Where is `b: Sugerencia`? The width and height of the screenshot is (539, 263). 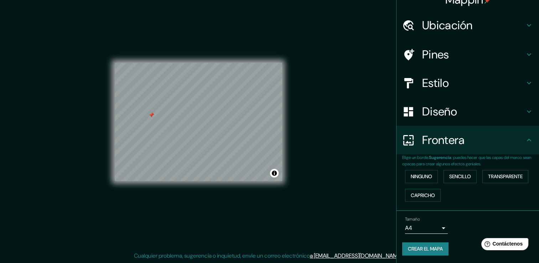
b: Sugerencia is located at coordinates (440, 158).